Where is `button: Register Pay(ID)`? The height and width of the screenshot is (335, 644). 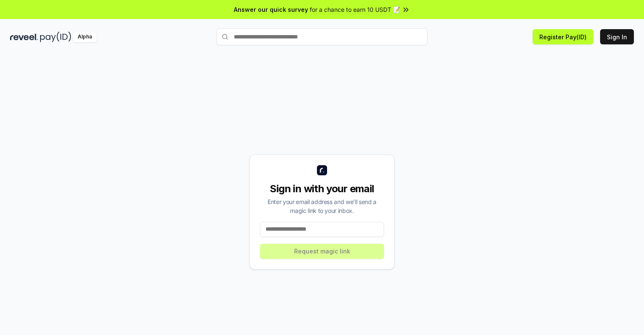 button: Register Pay(ID) is located at coordinates (563, 37).